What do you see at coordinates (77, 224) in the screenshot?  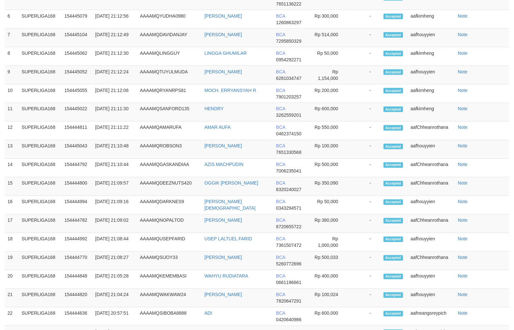 I see `td: 154444782` at bounding box center [77, 224].